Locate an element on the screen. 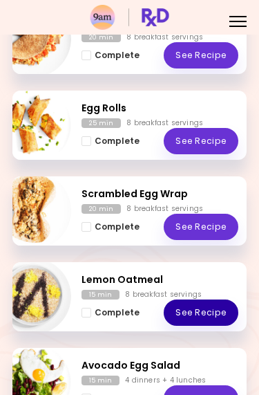  img: RxDiet is located at coordinates (129, 17).